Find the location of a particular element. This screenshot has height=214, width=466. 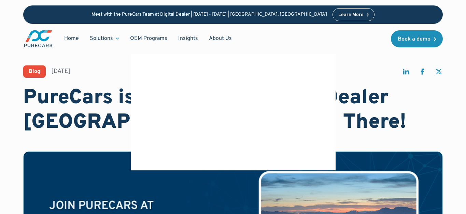

a: OEM Programs is located at coordinates (148, 39).